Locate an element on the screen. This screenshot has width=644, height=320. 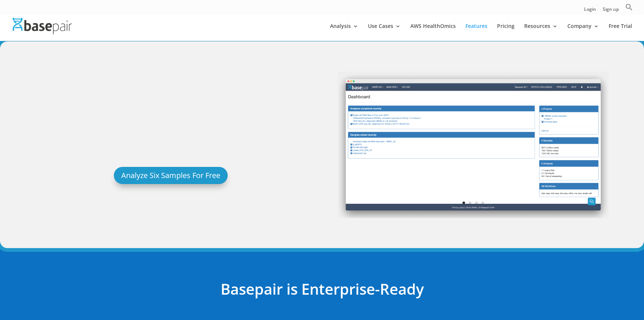
a: Search Icon Link is located at coordinates (629, 9).